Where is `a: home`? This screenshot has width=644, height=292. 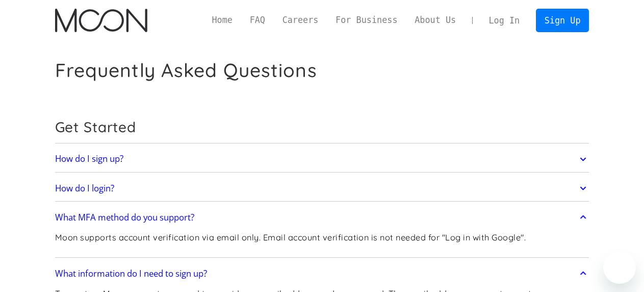 a: home is located at coordinates (101, 20).